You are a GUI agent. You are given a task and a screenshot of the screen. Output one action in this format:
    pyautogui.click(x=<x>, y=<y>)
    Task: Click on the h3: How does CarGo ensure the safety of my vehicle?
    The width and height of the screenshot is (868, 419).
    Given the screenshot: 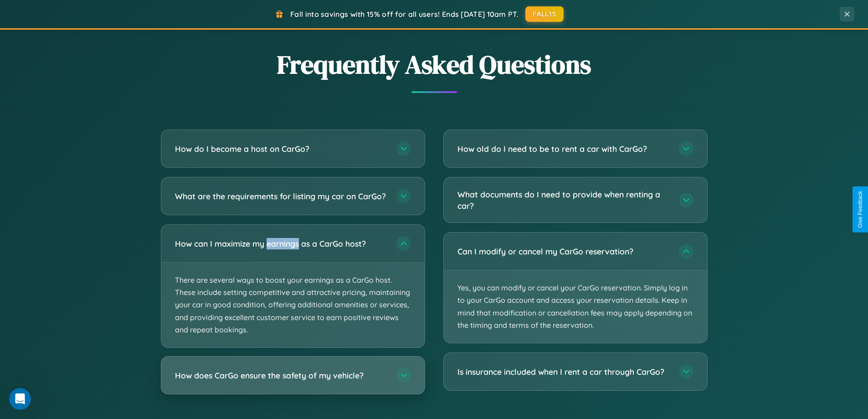 What is the action you would take?
    pyautogui.click(x=281, y=375)
    